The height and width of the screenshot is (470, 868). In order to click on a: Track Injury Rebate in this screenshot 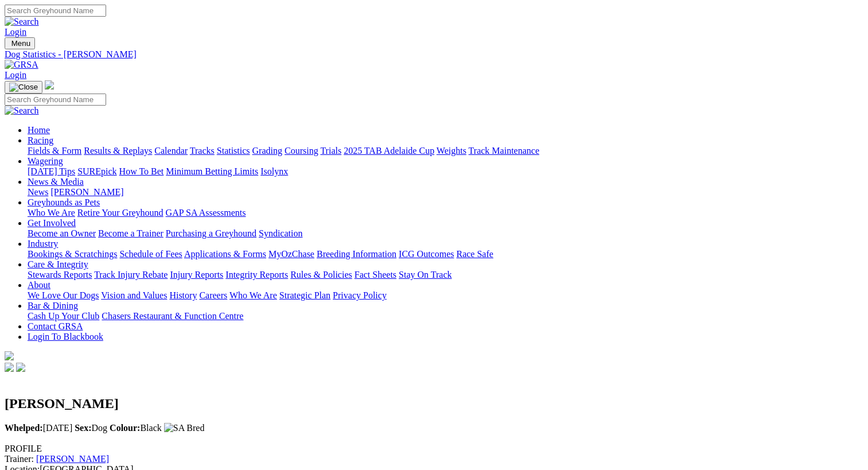, I will do `click(131, 274)`.